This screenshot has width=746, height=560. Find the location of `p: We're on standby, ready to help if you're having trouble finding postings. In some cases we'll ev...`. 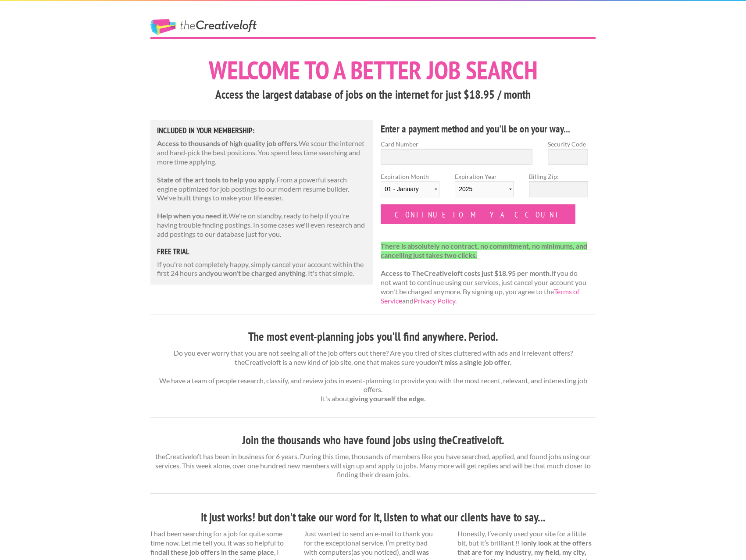

p: We're on standby, ready to help if you're having trouble finding postings. In some cases we'll ev... is located at coordinates (262, 225).